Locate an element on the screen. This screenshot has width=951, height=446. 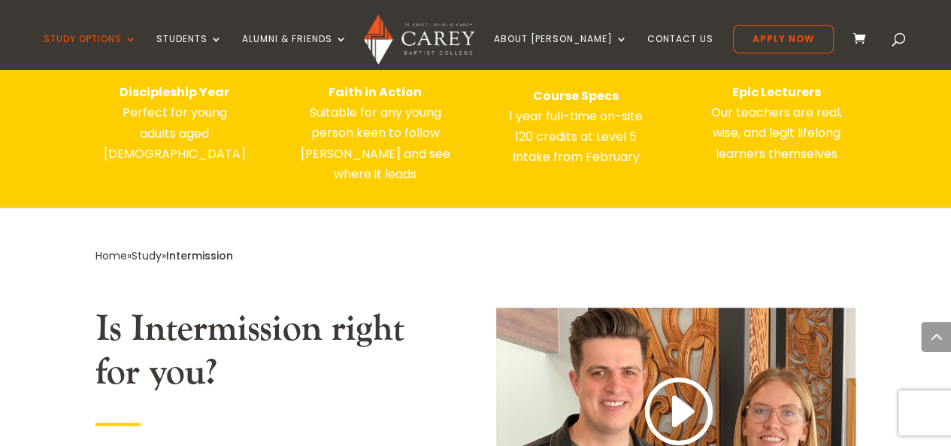
strong: Epic Lecturers is located at coordinates (776, 92).